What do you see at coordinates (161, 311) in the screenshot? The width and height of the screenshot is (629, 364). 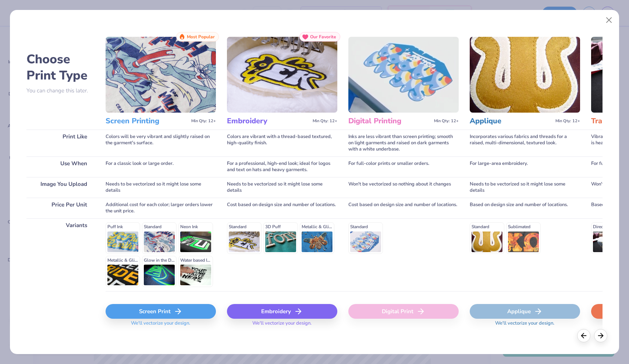 I see `div: Screen Print` at bounding box center [161, 311].